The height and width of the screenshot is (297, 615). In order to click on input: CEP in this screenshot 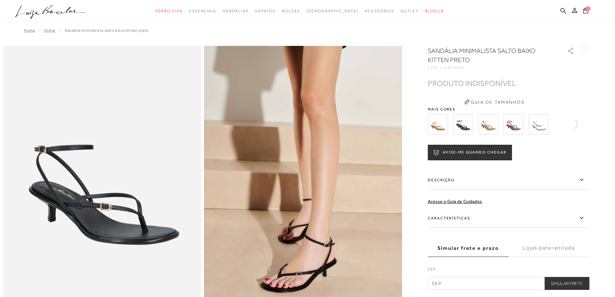, I will do `click(509, 283)`.